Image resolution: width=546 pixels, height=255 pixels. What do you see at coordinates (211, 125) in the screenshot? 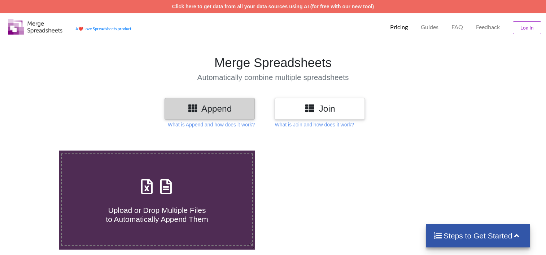
I see `p: What is Append and how does it work?` at bounding box center [211, 125].